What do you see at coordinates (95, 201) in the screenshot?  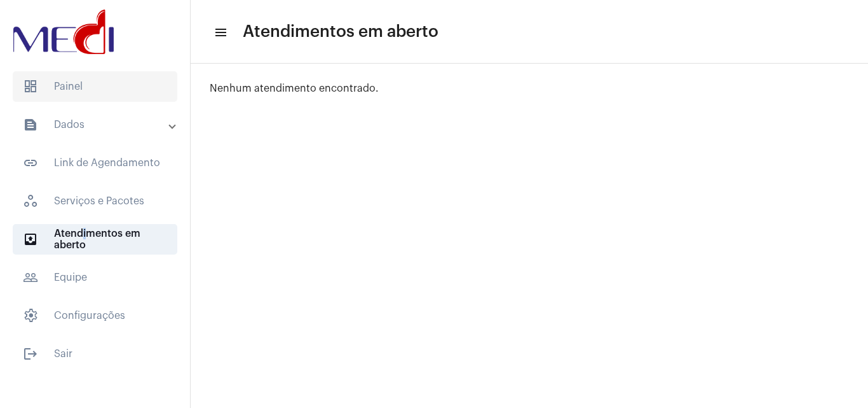 I see `span: Serviços e Pacotes` at bounding box center [95, 201].